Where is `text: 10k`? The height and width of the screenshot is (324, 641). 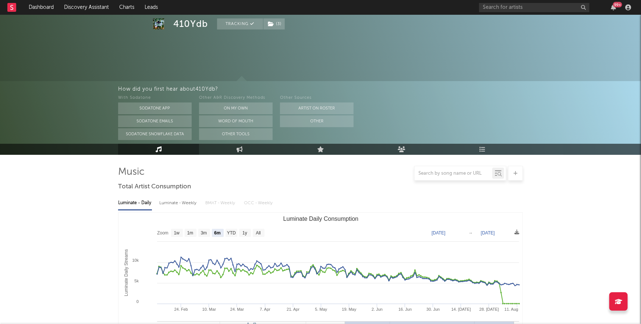 text: 10k is located at coordinates (136, 260).